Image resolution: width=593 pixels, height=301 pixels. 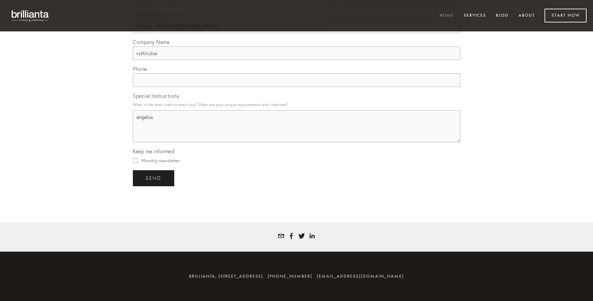 I want to click on span: send, so click(x=153, y=178).